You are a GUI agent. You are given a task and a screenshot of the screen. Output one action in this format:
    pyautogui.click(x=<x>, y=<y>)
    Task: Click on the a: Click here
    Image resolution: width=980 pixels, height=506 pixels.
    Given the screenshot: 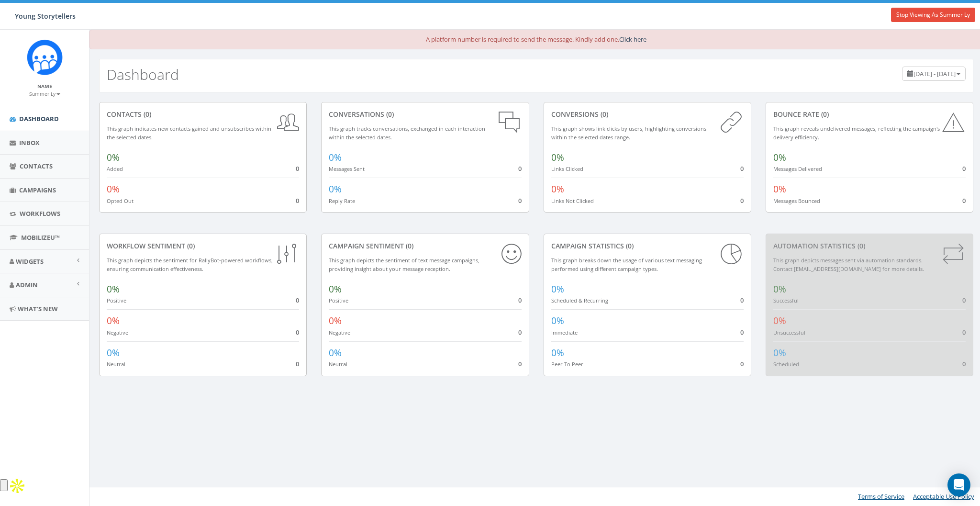 What is the action you would take?
    pyautogui.click(x=633, y=39)
    